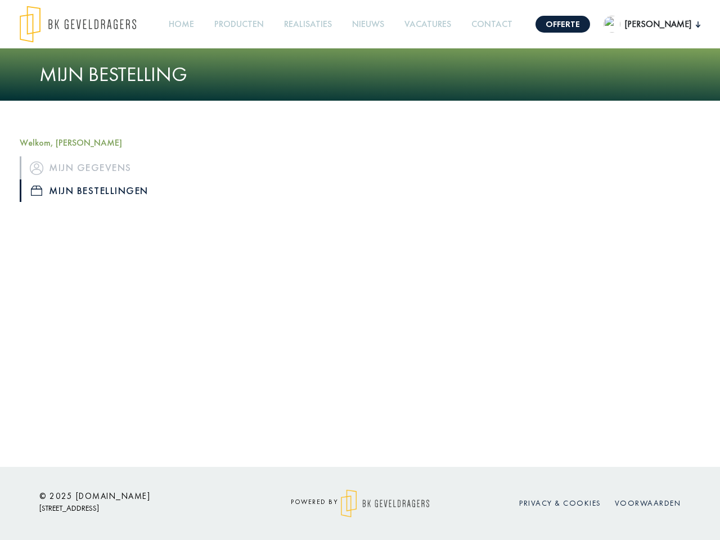 This screenshot has height=540, width=720. What do you see at coordinates (181, 24) in the screenshot?
I see `a: Home` at bounding box center [181, 24].